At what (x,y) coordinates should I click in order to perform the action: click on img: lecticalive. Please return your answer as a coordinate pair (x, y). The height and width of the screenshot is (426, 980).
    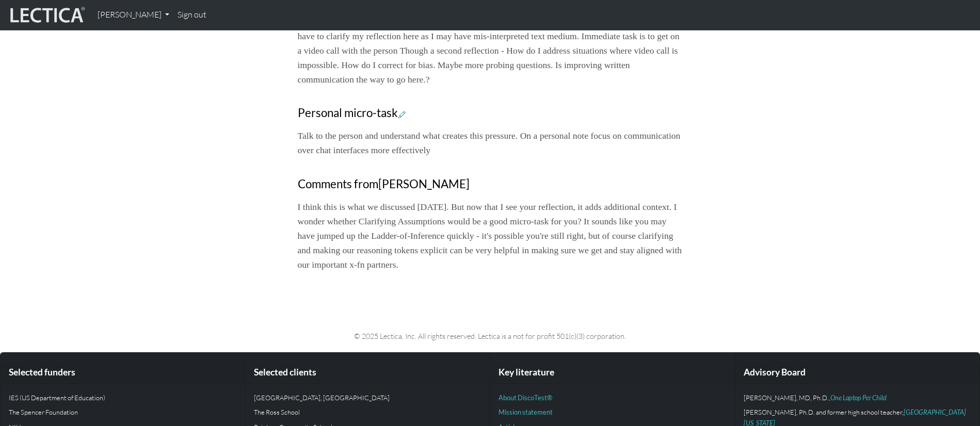
    Looking at the image, I should click on (46, 15).